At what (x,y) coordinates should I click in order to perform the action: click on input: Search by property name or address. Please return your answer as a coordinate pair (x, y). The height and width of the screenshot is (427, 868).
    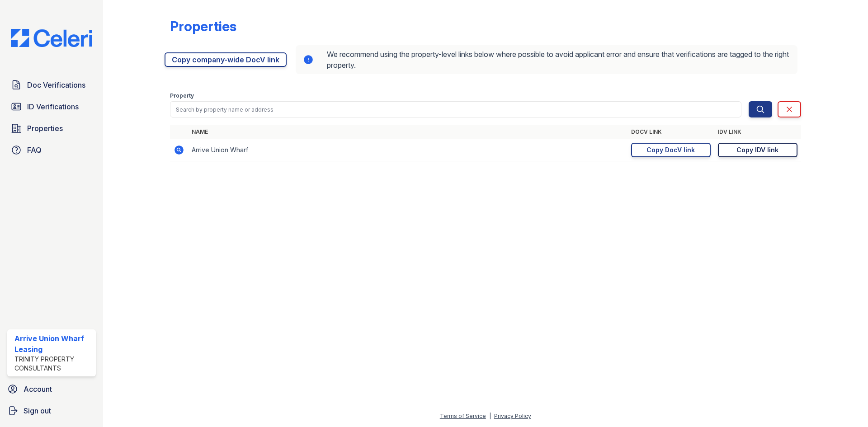
    Looking at the image, I should click on (456, 110).